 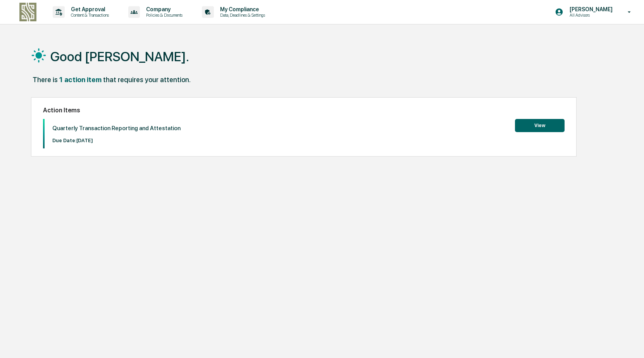 I want to click on a: View, so click(x=540, y=125).